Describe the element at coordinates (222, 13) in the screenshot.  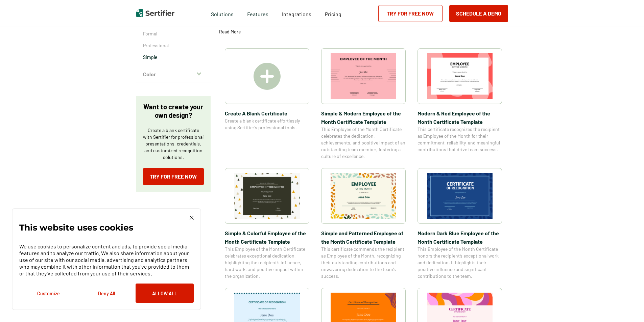
I see `span: Solutions` at that location.